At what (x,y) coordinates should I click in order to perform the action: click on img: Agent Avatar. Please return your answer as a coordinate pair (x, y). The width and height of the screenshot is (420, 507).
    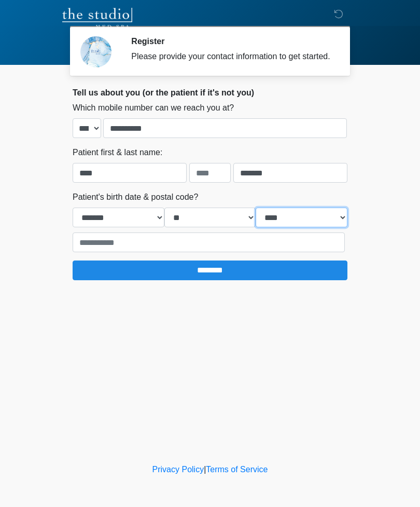
    Looking at the image, I should click on (96, 52).